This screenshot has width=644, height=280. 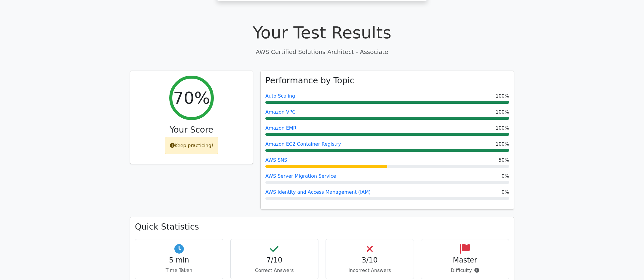 I want to click on h3: Quick Statistics, so click(x=322, y=226).